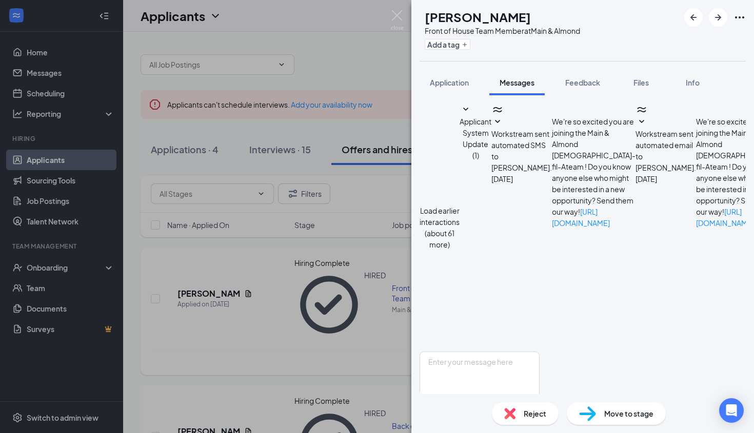 The height and width of the screenshot is (433, 754). Describe the element at coordinates (535, 414) in the screenshot. I see `span: Reject` at that location.